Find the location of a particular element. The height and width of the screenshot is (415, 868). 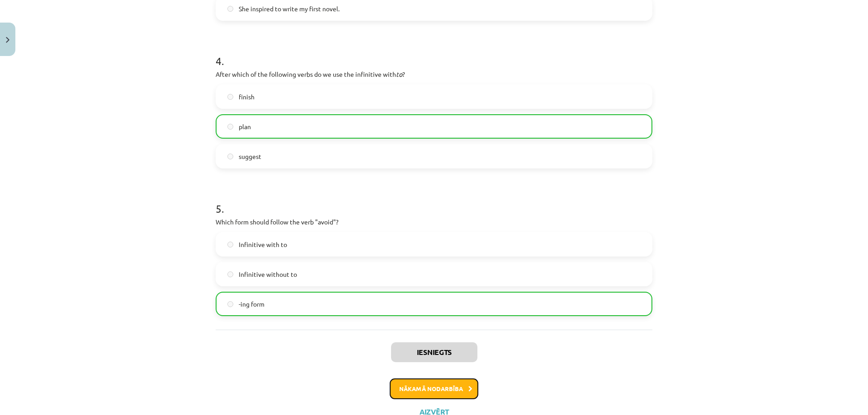

span: finish is located at coordinates (246, 97).